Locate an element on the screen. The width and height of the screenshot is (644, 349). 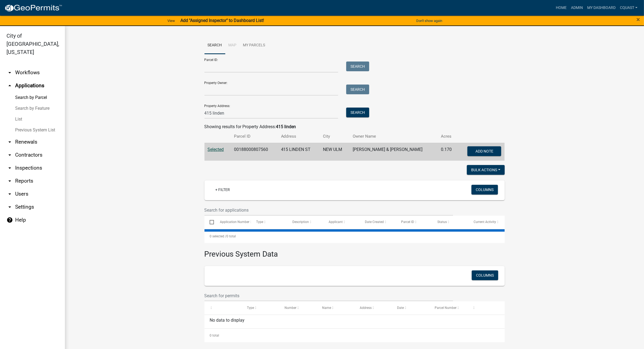
a: Admin is located at coordinates (577, 8).